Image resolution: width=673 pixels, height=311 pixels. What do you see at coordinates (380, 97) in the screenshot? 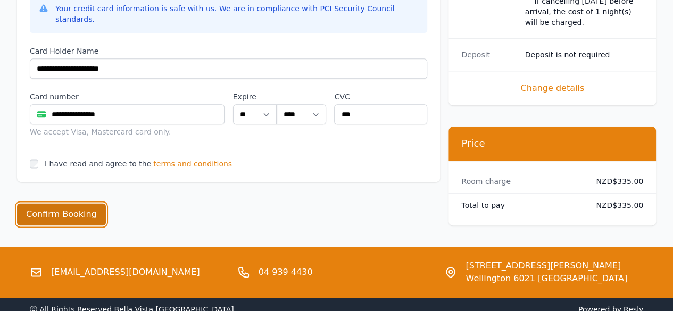
I see `label: CVC` at bounding box center [380, 97].